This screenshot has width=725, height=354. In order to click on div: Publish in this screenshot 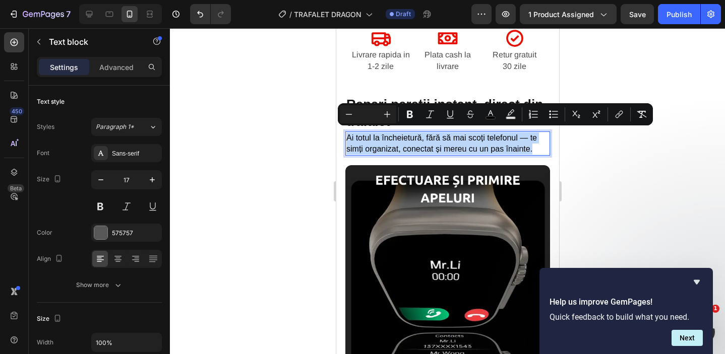, I will do `click(679, 14)`.